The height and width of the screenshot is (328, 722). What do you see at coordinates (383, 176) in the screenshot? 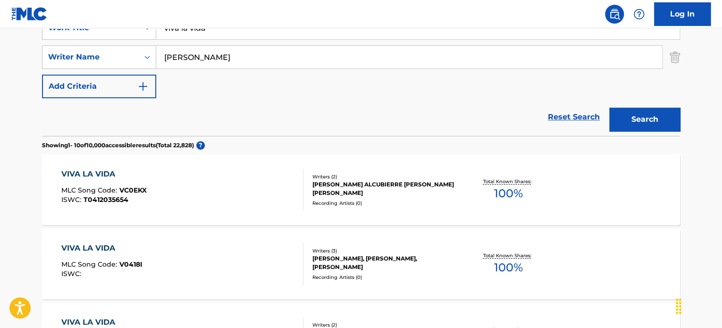
I see `div: Writers ( 2 )` at bounding box center [383, 176].